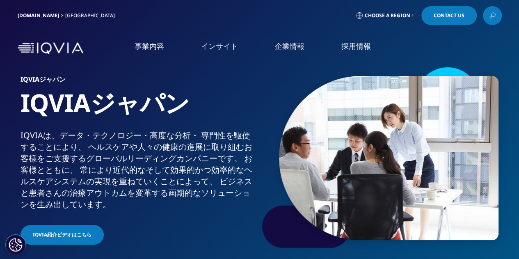 The width and height of the screenshot is (519, 259). Describe the element at coordinates (62, 235) in the screenshot. I see `a: IQVIA紹介ビデオはこちら` at that location.